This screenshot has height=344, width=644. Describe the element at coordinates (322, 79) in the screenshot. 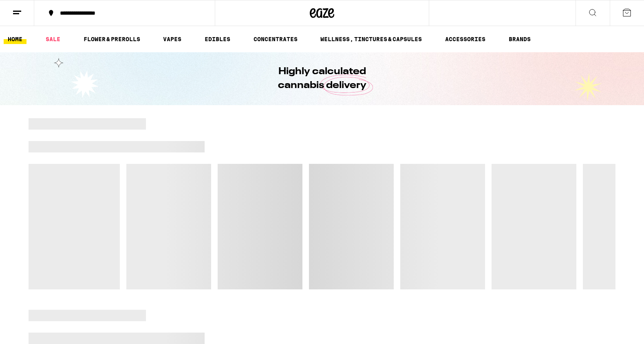

I see `h1: Highly calculated cannabis delivery` at that location.